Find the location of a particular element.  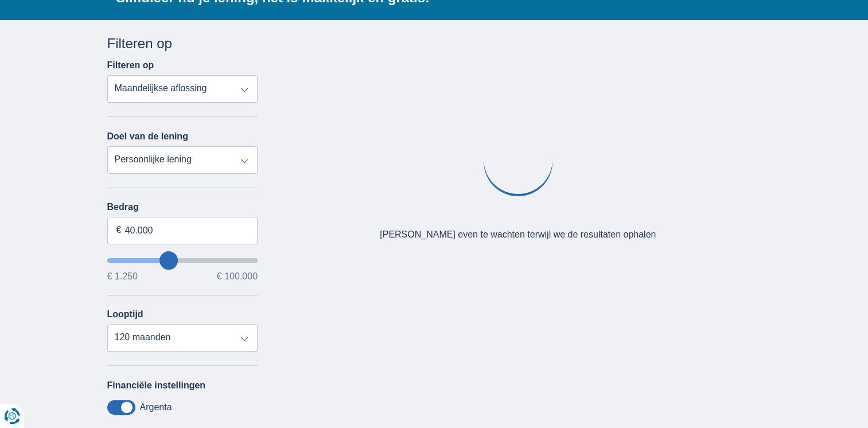

label: Looptijd is located at coordinates (125, 315).